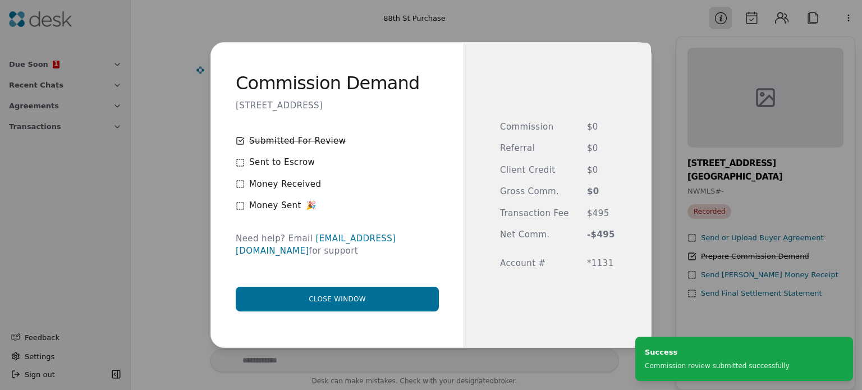  Describe the element at coordinates (534, 148) in the screenshot. I see `span: Referral` at that location.